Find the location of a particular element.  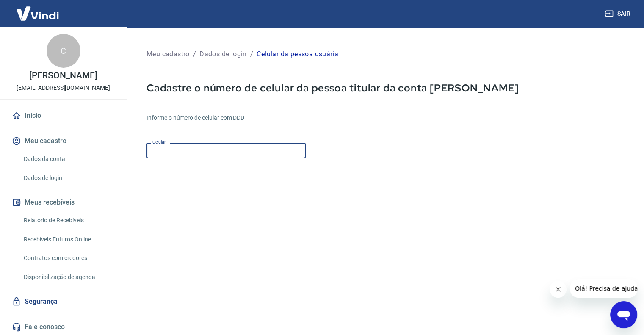

a: Segurança is located at coordinates (63, 302).